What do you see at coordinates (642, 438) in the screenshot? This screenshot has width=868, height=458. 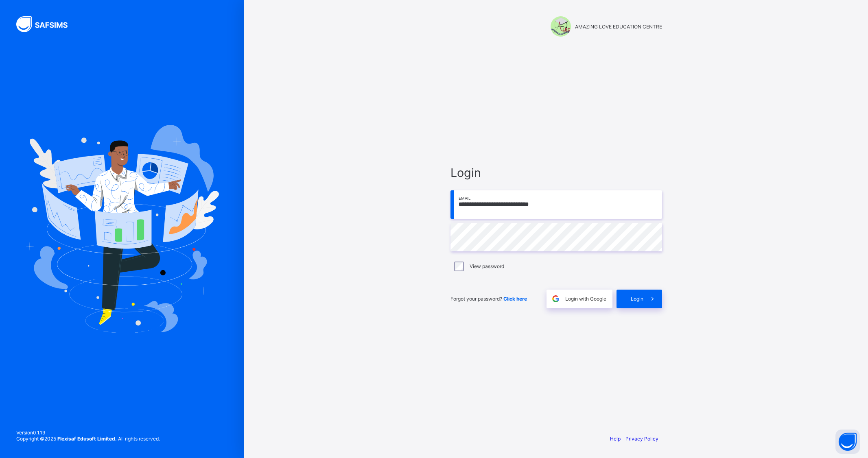 I see `a: Privacy Policy` at bounding box center [642, 438].